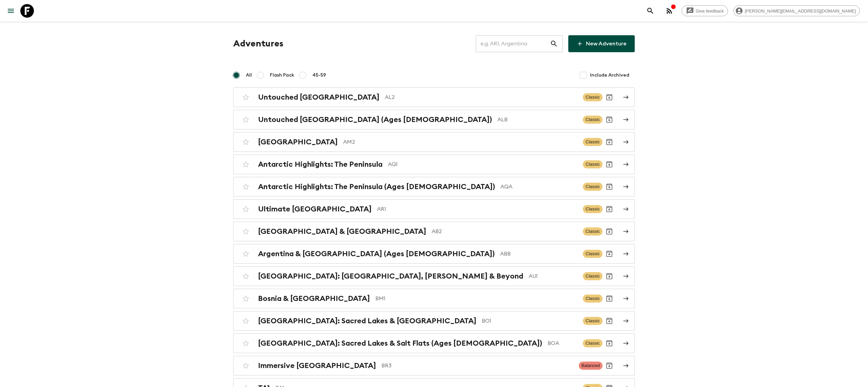  I want to click on p: AB2, so click(504, 232).